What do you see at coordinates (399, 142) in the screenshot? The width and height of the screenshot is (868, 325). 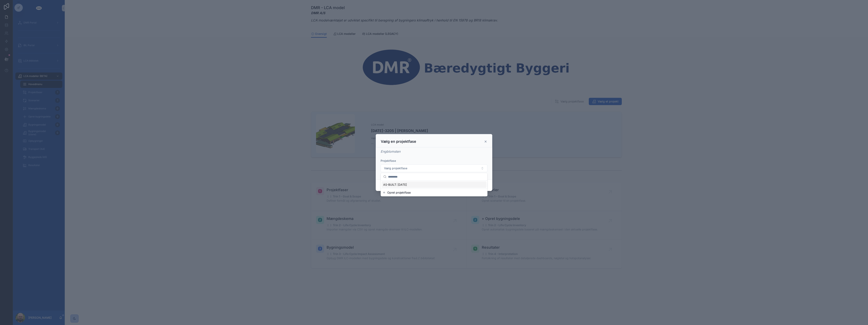 I see `h3: Vælg en projektfase` at bounding box center [399, 142].